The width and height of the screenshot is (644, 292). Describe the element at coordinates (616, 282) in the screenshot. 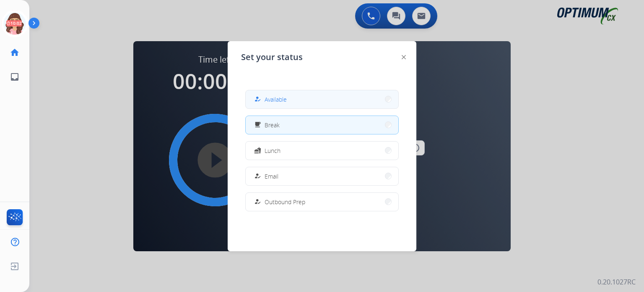

I see `p: 0.20.1027RC` at that location.